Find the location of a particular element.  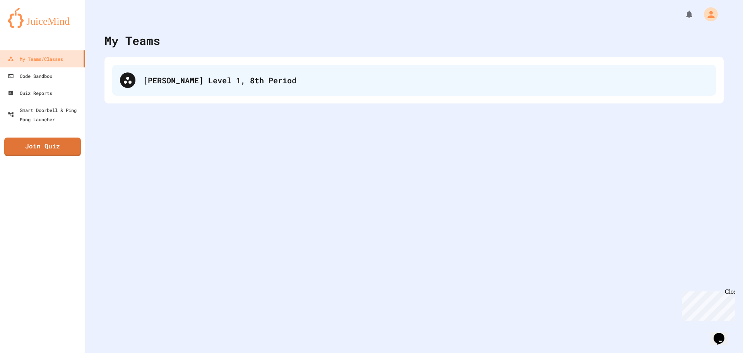

div: Chat with us now!Close is located at coordinates (28, 26).